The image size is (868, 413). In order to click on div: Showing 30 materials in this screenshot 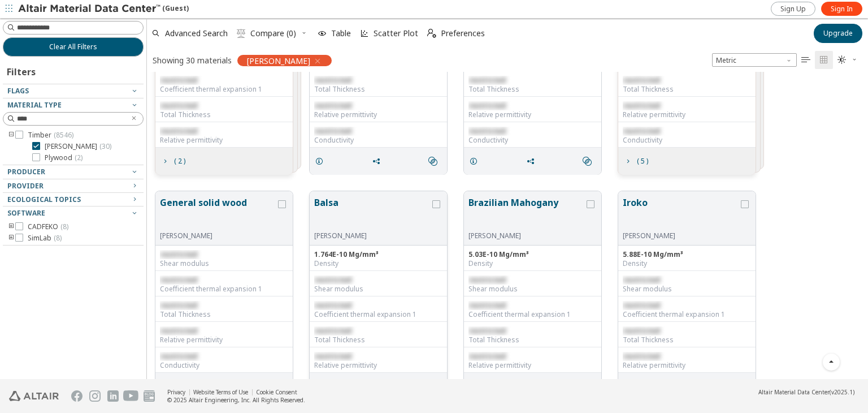, I will do `click(192, 60)`.